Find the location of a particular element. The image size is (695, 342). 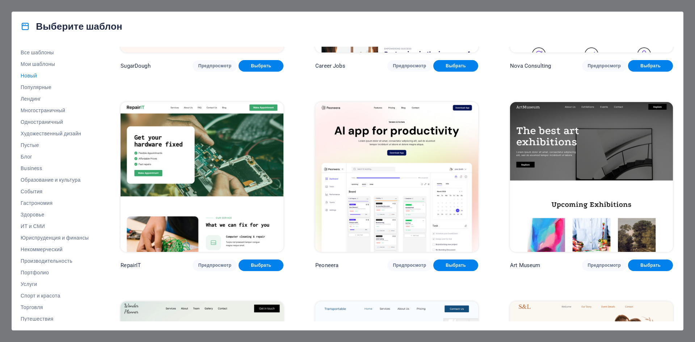

button: Гастрономия is located at coordinates (55, 203).